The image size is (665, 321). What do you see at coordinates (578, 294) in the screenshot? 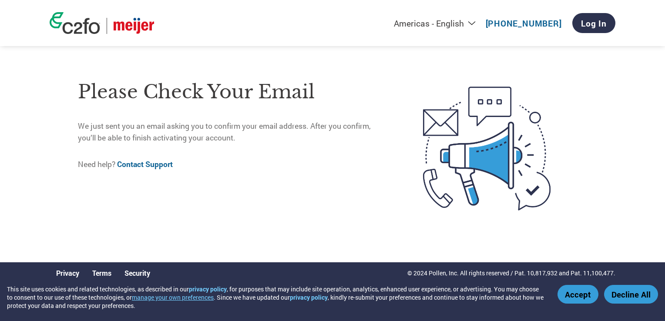
I see `button: Accept` at bounding box center [578, 294].